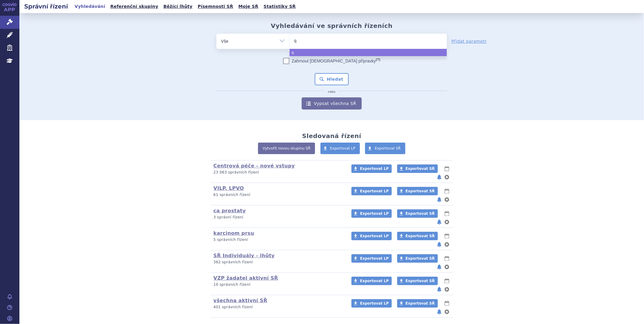 This screenshot has width=644, height=324. Describe the element at coordinates (177, 7) in the screenshot. I see `a: Běžící lhůty` at that location.